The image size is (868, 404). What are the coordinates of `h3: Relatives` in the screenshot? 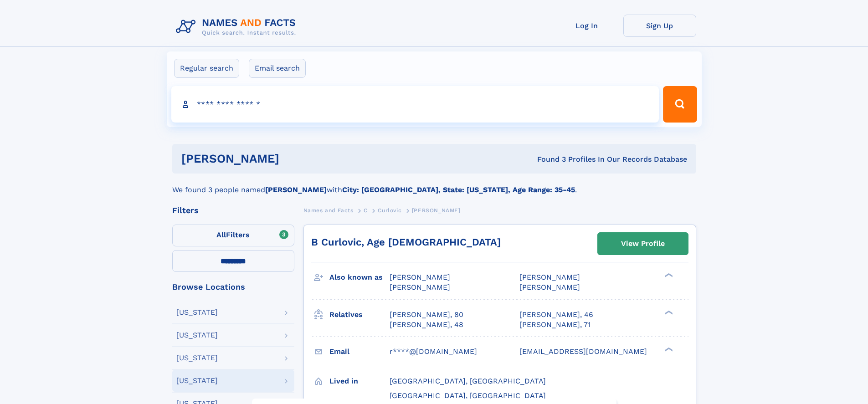 It's located at (360, 315).